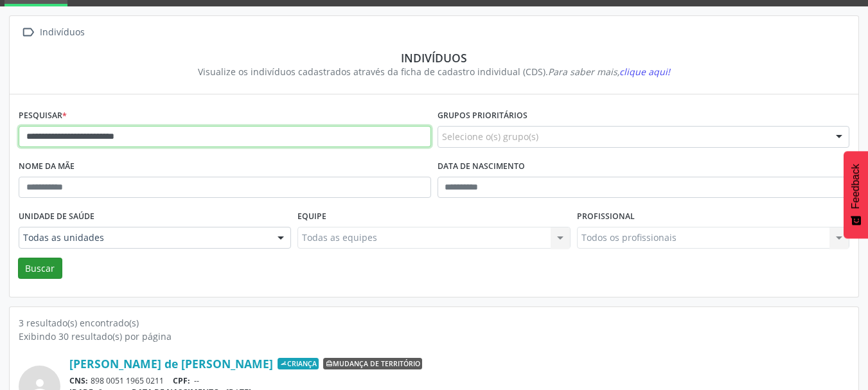 This screenshot has height=390, width=868. What do you see at coordinates (52, 32) in the screenshot?
I see `a:  Indivíduos` at bounding box center [52, 32].